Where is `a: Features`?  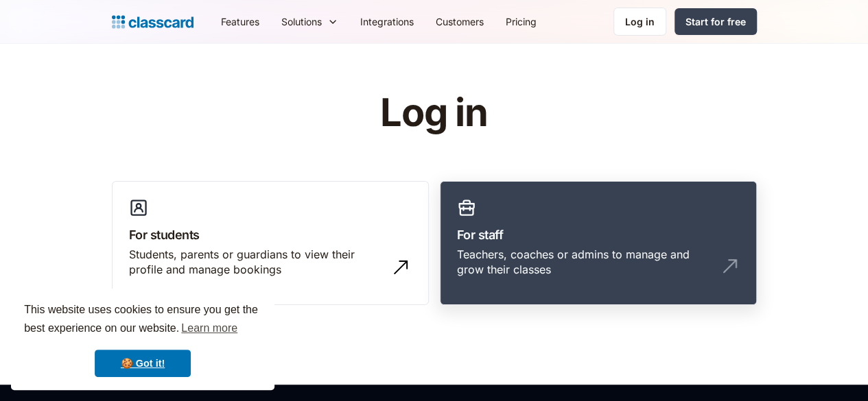
a: Features is located at coordinates (241, 21).